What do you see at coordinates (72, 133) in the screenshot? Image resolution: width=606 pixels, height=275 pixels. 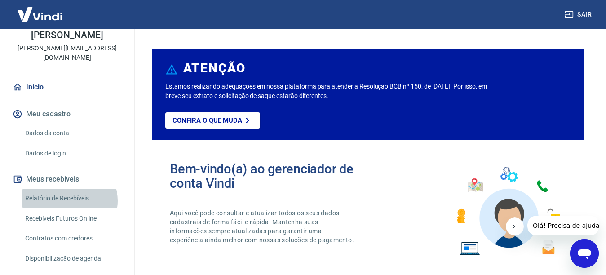 I see `a: Dados da conta` at bounding box center [72, 133].